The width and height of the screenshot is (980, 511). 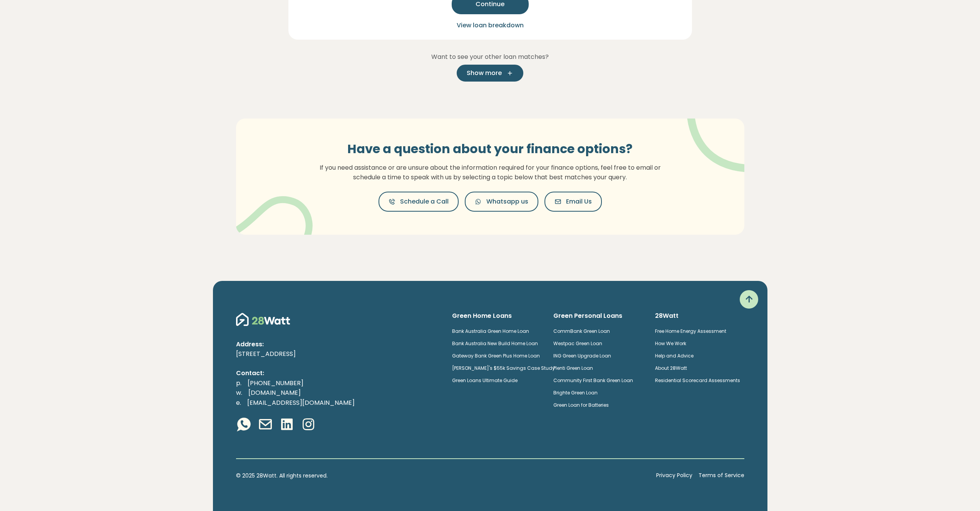 I want to click on h3: Have a question about your finance options?, so click(x=490, y=149).